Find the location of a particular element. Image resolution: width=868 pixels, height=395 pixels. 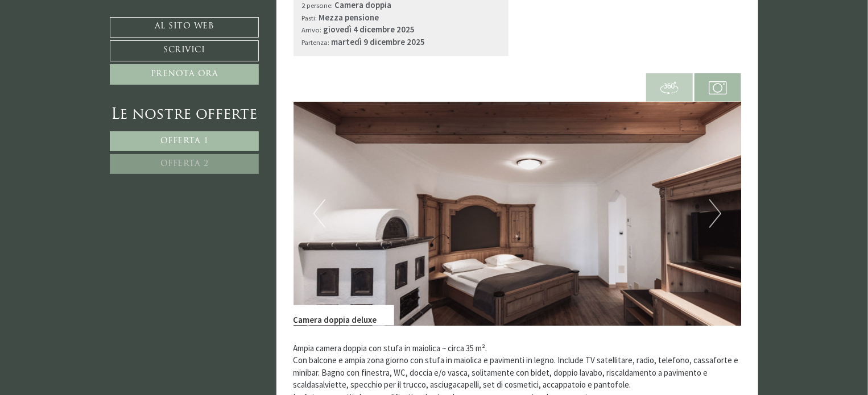

font: Offerta 2 is located at coordinates (184, 163).